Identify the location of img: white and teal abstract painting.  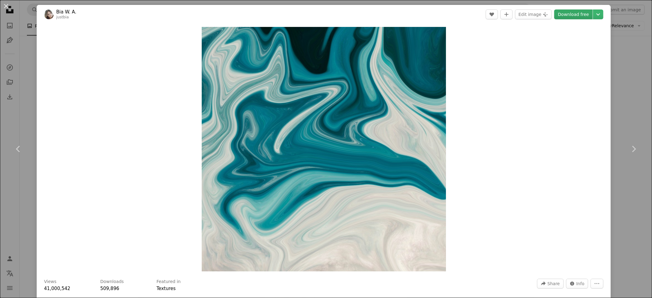
(324, 149).